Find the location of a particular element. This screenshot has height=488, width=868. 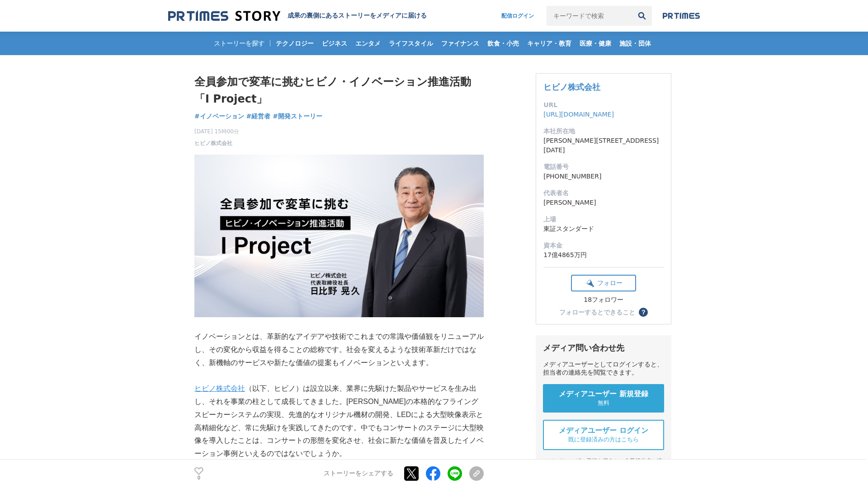

a: 配信ログイン is located at coordinates (518, 16).